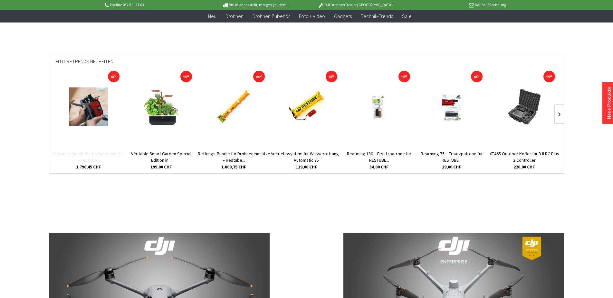 Image resolution: width=613 pixels, height=298 pixels. I want to click on img: Rettungs-Bundle für Drohneneinsätze – Restube Automatic 75 + AD4 Abwurfsystem, so click(89, 107).